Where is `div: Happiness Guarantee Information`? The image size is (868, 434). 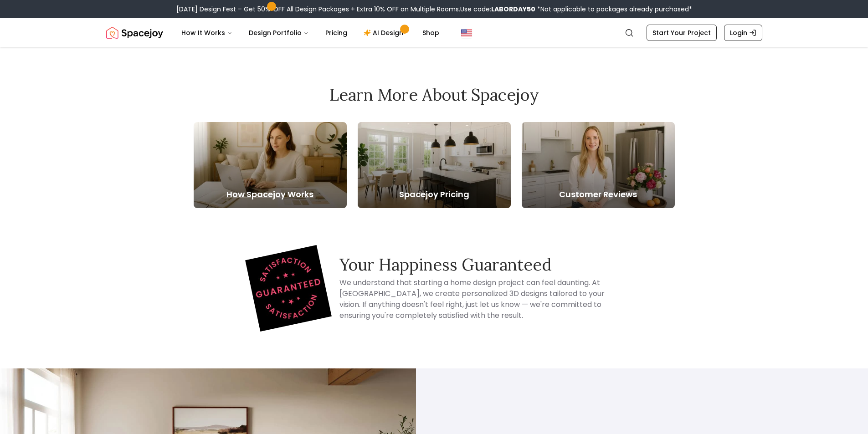
div: Happiness Guarantee Information is located at coordinates (434, 288).